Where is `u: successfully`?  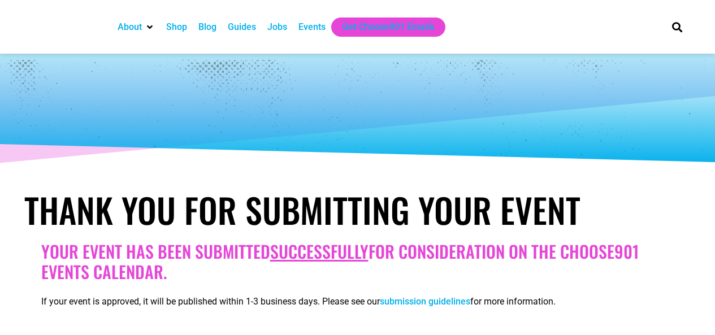 u: successfully is located at coordinates (319, 251).